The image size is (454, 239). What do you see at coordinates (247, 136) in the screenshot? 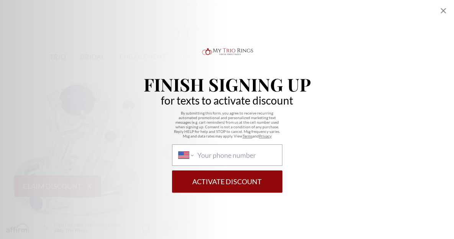
I see `a: Terms` at bounding box center [247, 136].